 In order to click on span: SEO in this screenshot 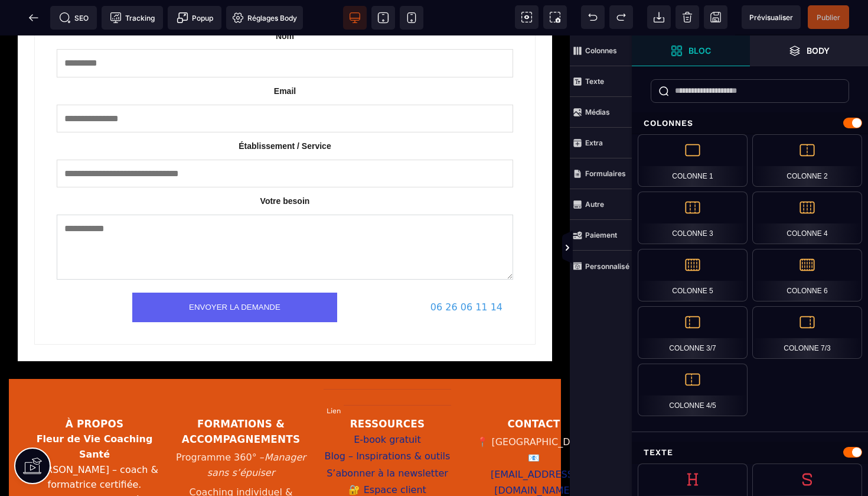, I will do `click(74, 18)`.